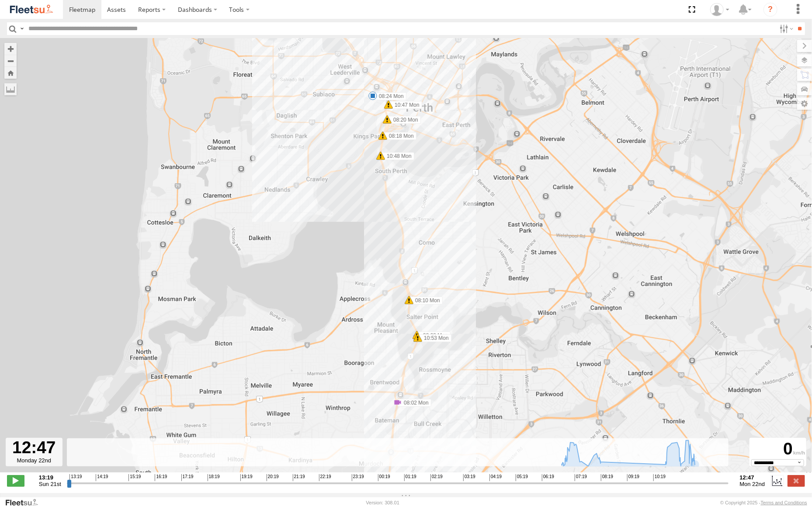 Image resolution: width=812 pixels, height=507 pixels. What do you see at coordinates (11, 61) in the screenshot?
I see `button: Zoom out` at bounding box center [11, 61].